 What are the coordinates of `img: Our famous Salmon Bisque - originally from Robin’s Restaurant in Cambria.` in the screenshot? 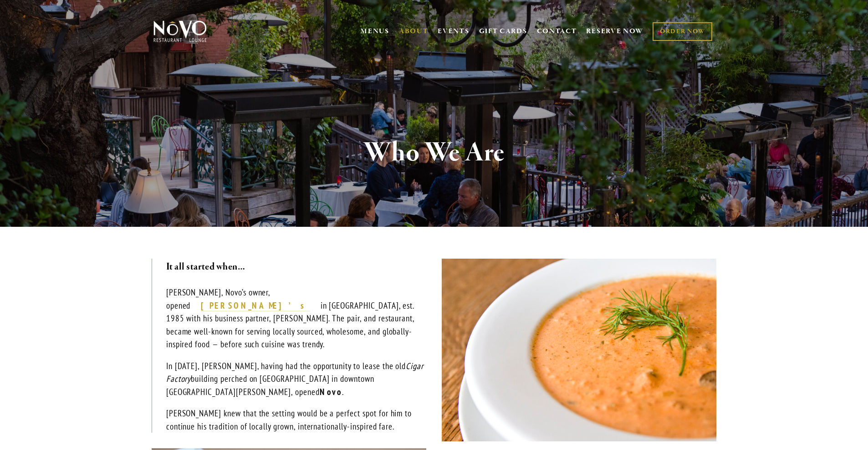 It's located at (579, 350).